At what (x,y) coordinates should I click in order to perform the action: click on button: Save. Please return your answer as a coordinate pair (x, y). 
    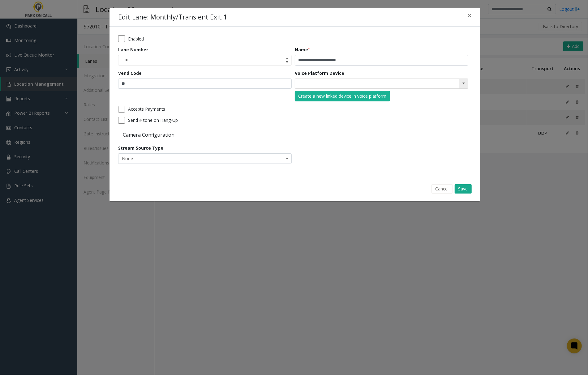
    Looking at the image, I should click on (463, 189).